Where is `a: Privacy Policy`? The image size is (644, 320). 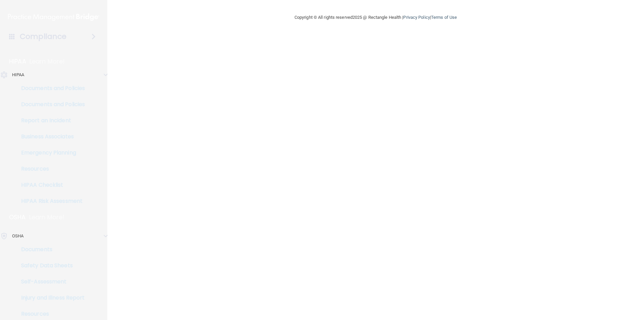
a: Privacy Policy is located at coordinates (416, 17).